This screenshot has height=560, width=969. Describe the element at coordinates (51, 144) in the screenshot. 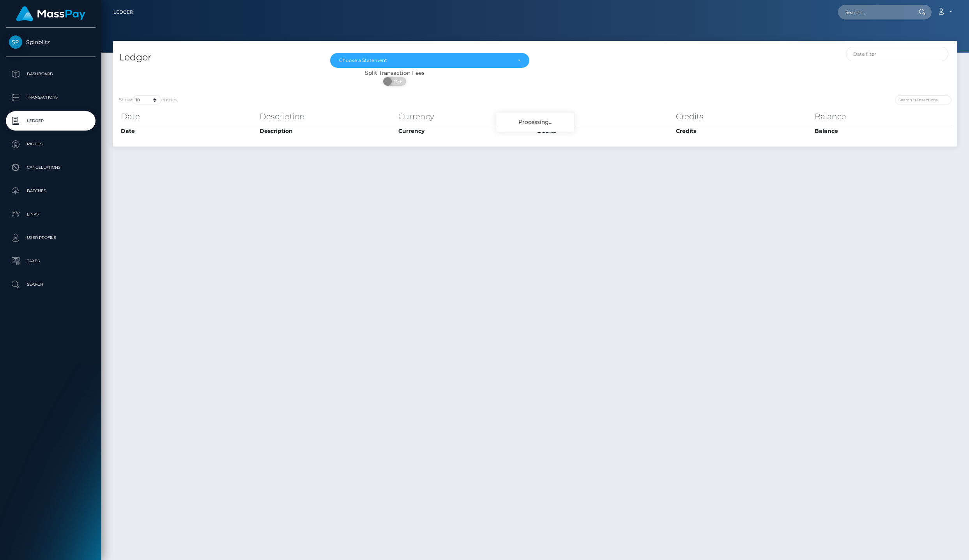

I see `a: Payees` at that location.